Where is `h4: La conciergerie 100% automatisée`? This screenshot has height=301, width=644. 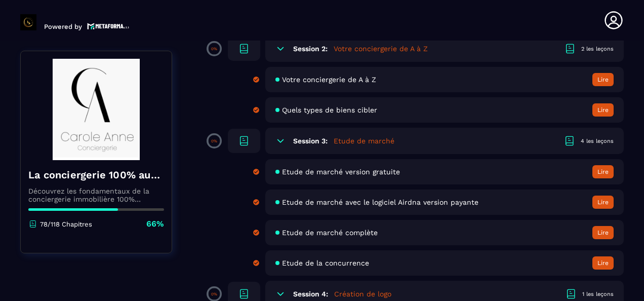
h4: La conciergerie 100% automatisée is located at coordinates (96, 175).